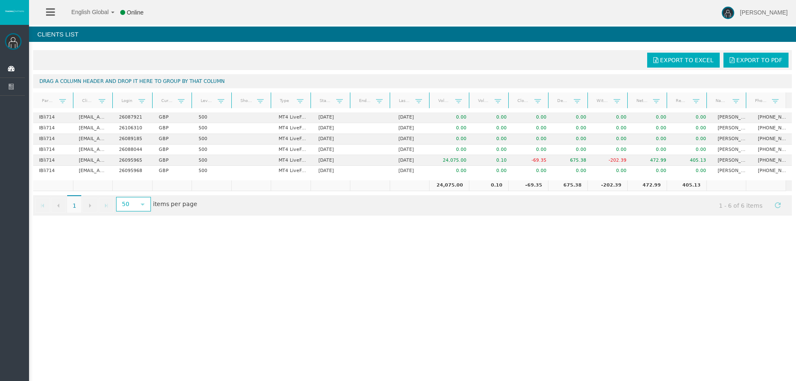 This screenshot has width=796, height=381. Describe the element at coordinates (365, 100) in the screenshot. I see `a: End Date` at that location.